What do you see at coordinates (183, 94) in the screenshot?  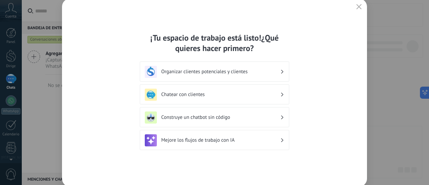 I see `font: Chatear con clientes` at bounding box center [183, 94].